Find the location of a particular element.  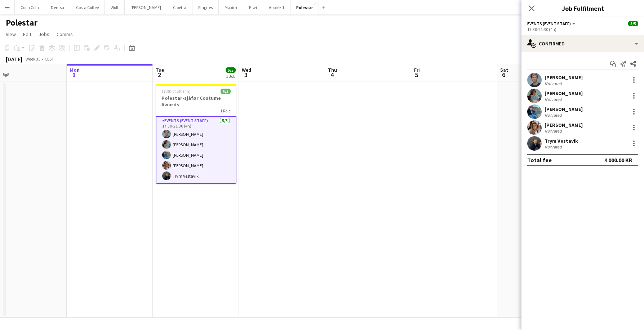

div: Confirmed is located at coordinates (583, 44).